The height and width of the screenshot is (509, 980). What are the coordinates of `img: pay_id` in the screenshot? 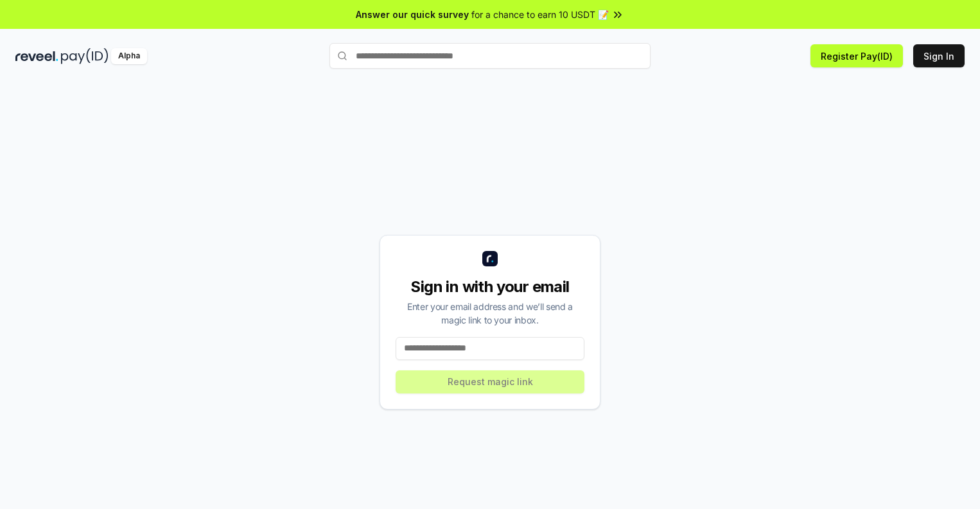 It's located at (85, 56).